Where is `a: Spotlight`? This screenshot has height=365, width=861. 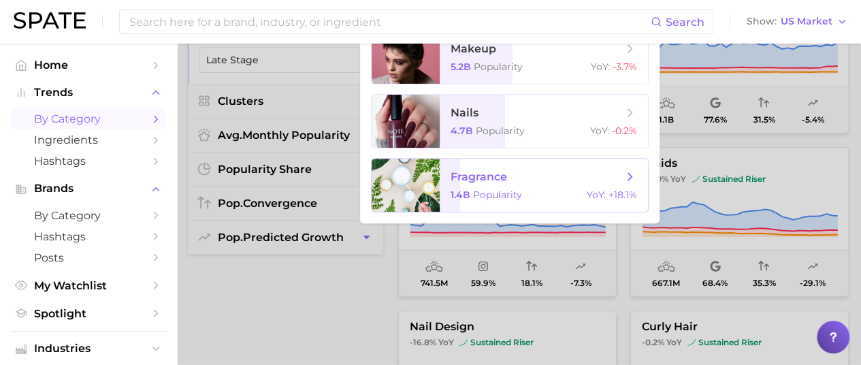
a: Spotlight is located at coordinates (88, 313).